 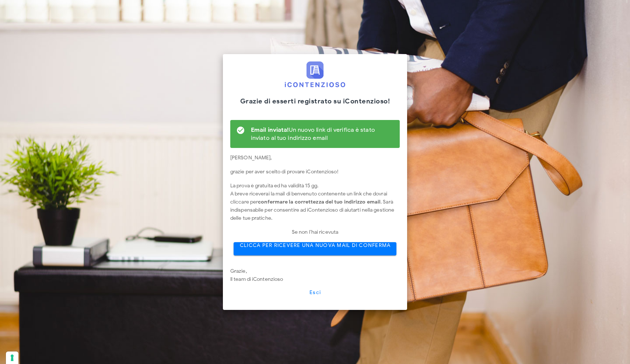 I want to click on span: CLICCA PER RICEVERE UNA NUOVA MAIL DI CONFERMA, so click(x=315, y=245).